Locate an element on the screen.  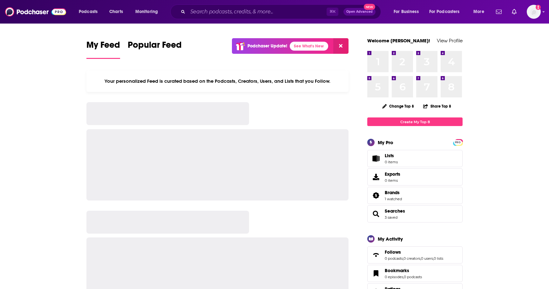
span: Logged in as rowan.sullivan is located at coordinates (534, 12).